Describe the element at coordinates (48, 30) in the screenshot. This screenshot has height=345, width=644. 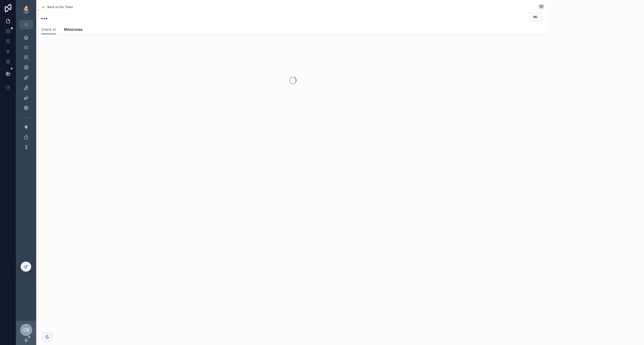
I see `span: Check In` at that location.